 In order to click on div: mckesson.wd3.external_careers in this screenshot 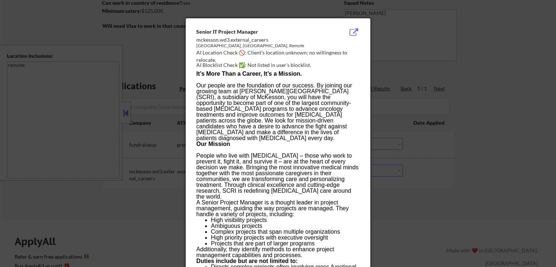, I will do `click(260, 40)`.